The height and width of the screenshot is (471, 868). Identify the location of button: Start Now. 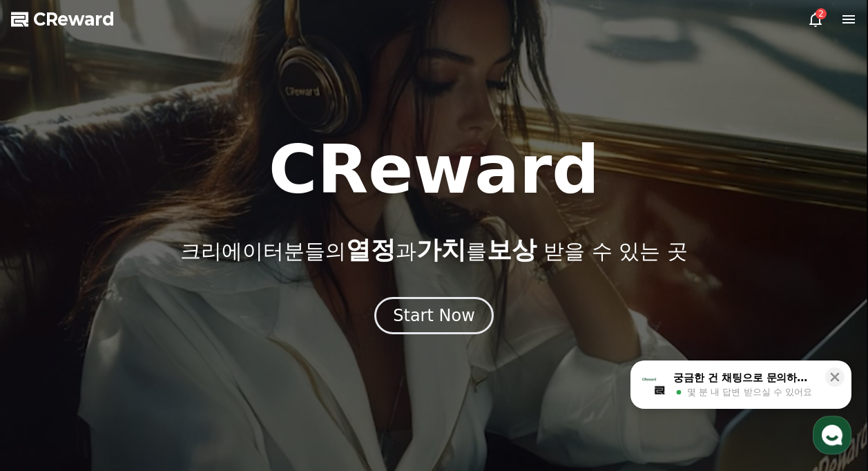
(434, 316).